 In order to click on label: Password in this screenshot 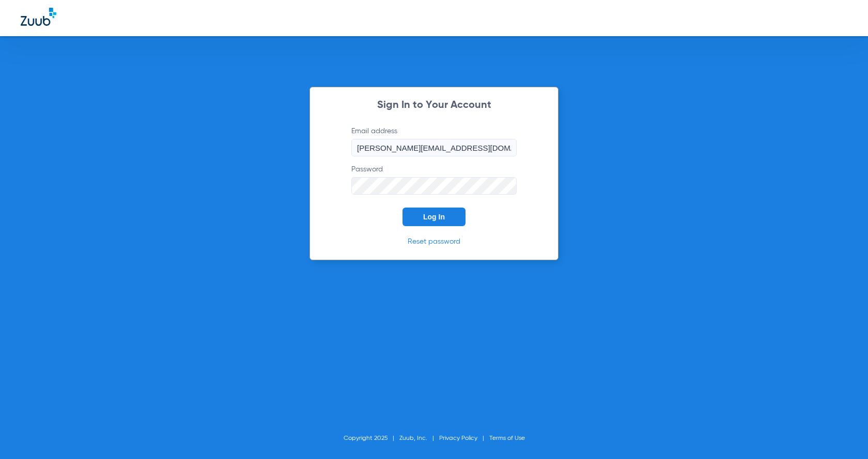, I will do `click(434, 179)`.